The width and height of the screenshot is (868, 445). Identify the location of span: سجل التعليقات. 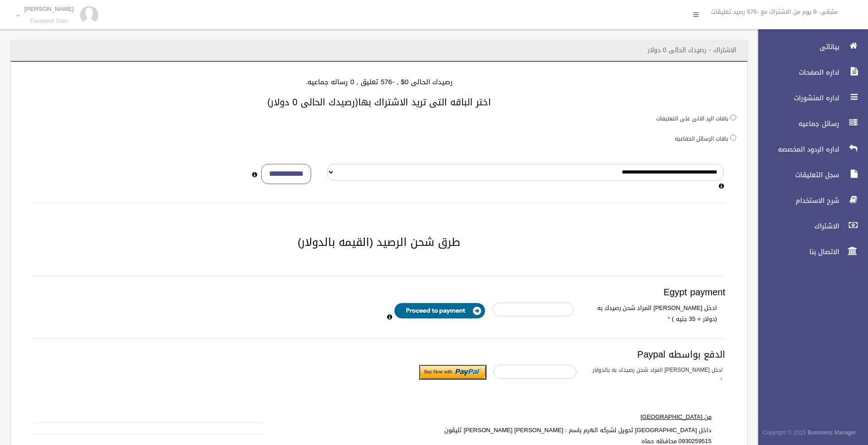
(796, 175).